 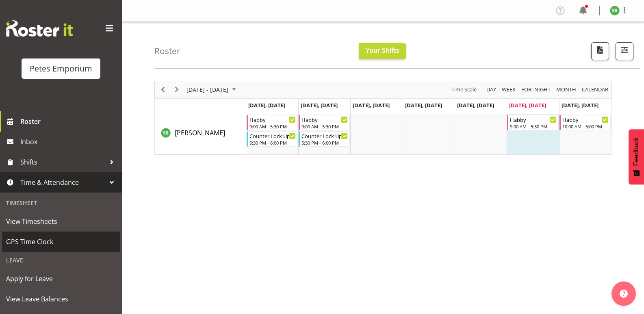 I want to click on h4: Roster, so click(x=168, y=51).